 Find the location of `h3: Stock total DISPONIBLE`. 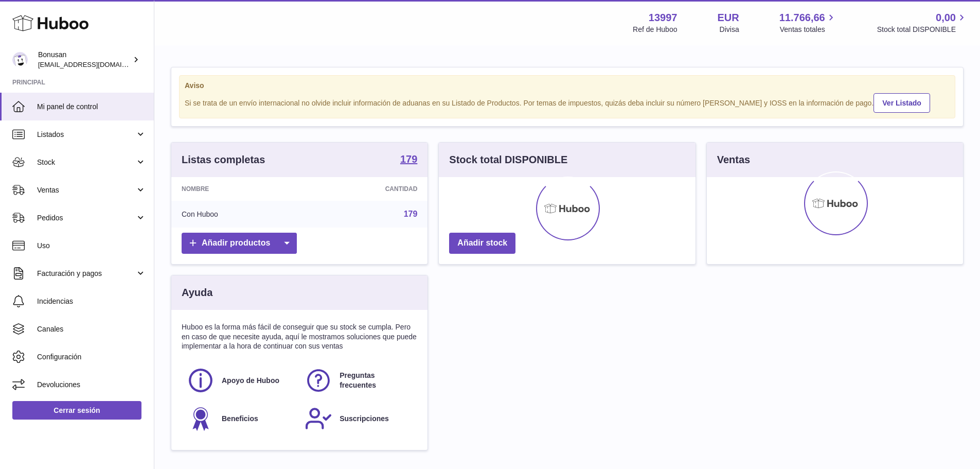

h3: Stock total DISPONIBLE is located at coordinates (508, 160).